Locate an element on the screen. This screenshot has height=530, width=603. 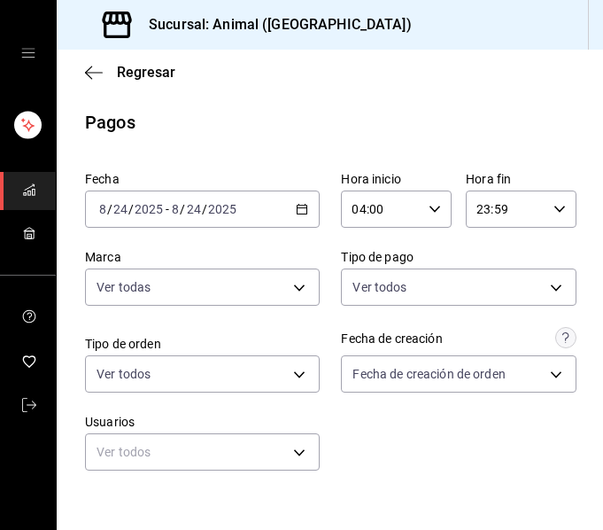
span: Fecha de creación de orden is located at coordinates (429, 374).